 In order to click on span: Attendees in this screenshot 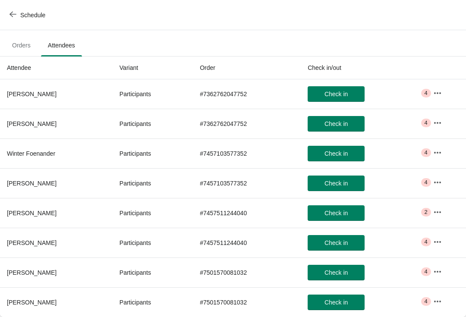, I will do `click(61, 45)`.